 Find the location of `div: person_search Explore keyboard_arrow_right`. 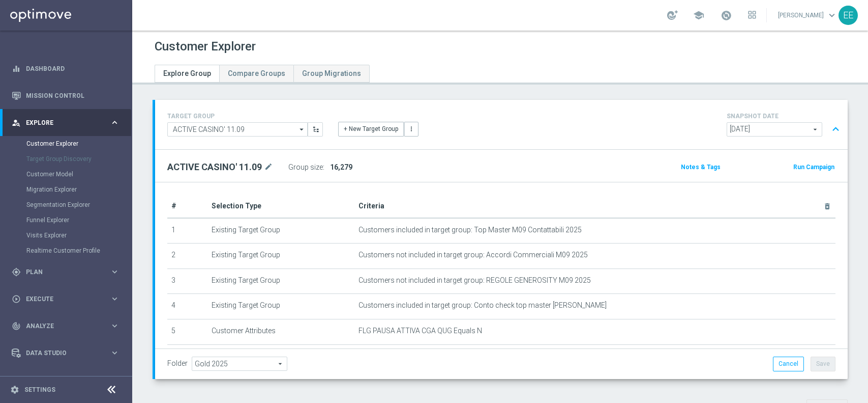

div: person_search Explore keyboard_arrow_right is located at coordinates (65, 123).